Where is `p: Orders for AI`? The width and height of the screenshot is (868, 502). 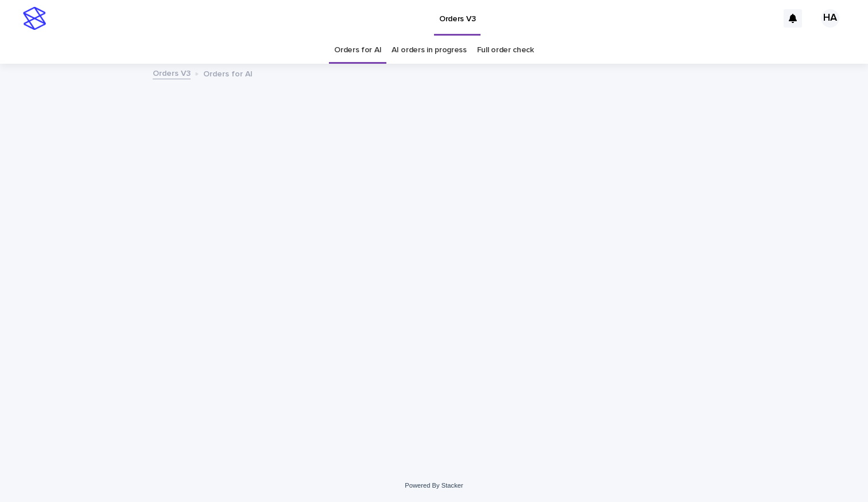 p: Orders for AI is located at coordinates (228, 73).